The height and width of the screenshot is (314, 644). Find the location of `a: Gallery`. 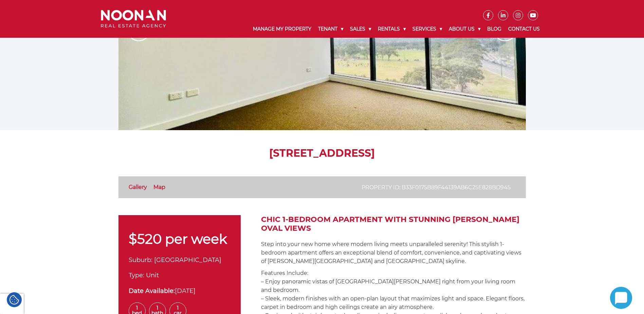

a: Gallery is located at coordinates (138, 187).